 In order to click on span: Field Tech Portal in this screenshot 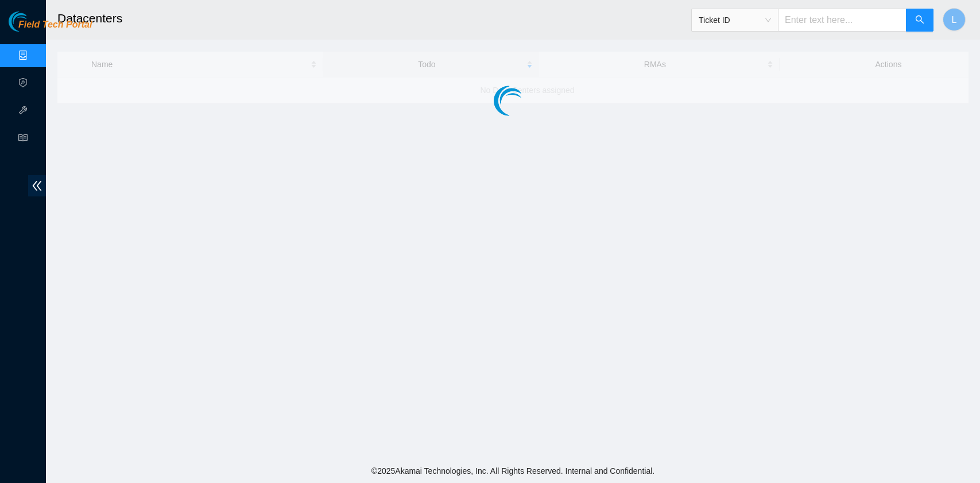, I will do `click(55, 25)`.